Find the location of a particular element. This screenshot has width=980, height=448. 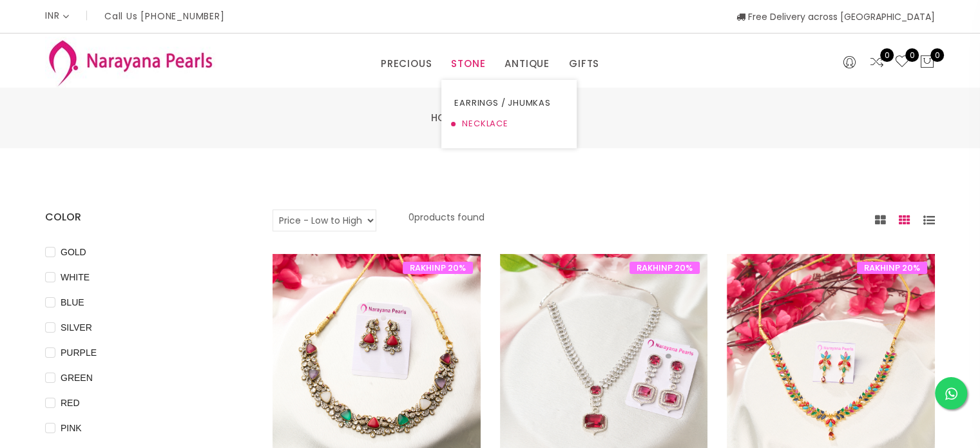

span: PURPLE is located at coordinates (78, 352).